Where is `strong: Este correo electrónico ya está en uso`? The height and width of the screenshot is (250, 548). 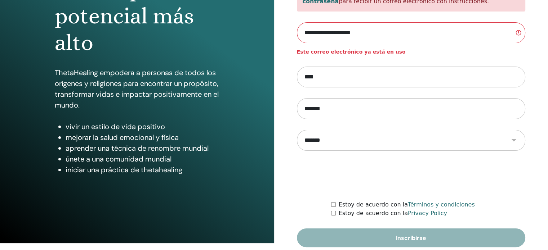 strong: Este correo electrónico ya está en uso is located at coordinates (351, 52).